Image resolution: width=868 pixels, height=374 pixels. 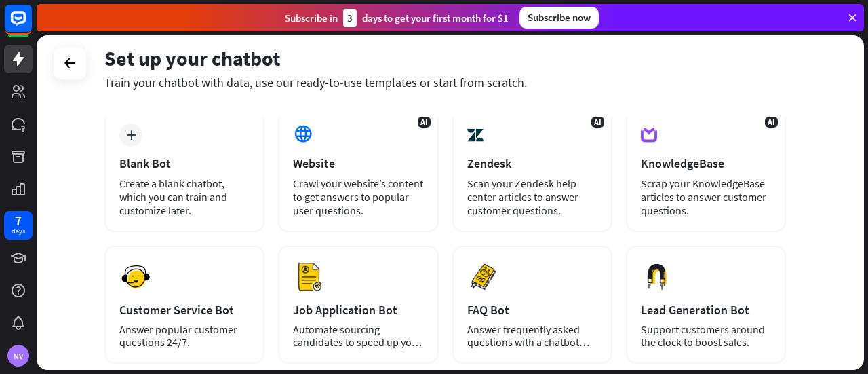 I want to click on div: 3, so click(x=350, y=17).